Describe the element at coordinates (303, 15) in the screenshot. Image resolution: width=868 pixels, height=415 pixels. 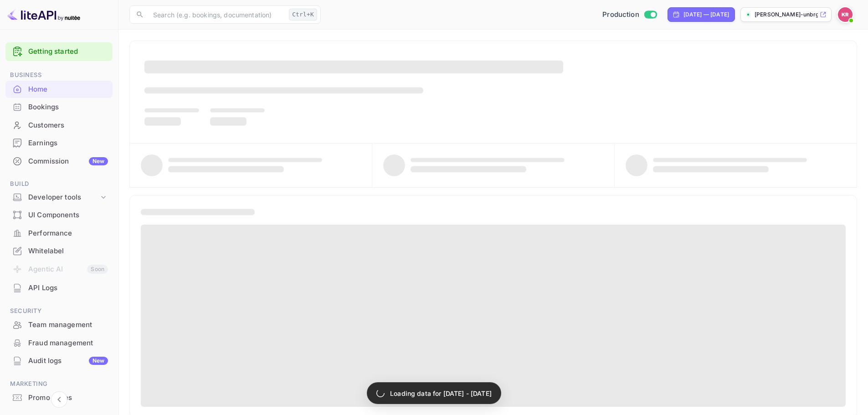
I see `div: Ctrl+K` at that location.